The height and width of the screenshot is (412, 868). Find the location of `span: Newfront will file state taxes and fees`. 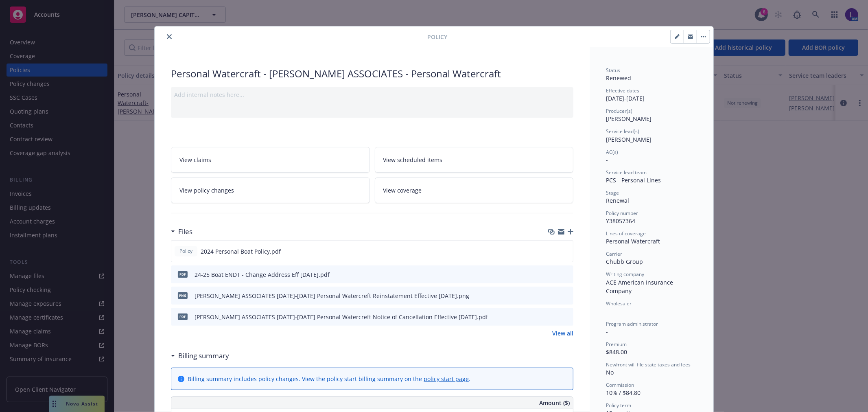

span: Newfront will file state taxes and fees is located at coordinates (648, 364).